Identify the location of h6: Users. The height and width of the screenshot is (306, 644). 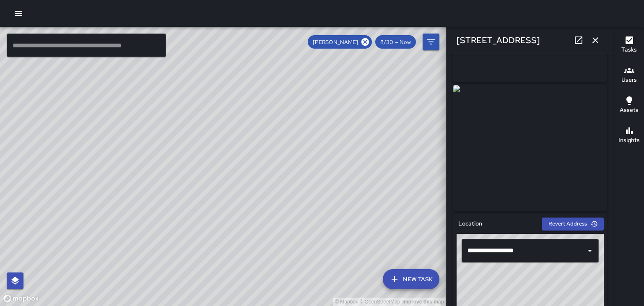
(629, 80).